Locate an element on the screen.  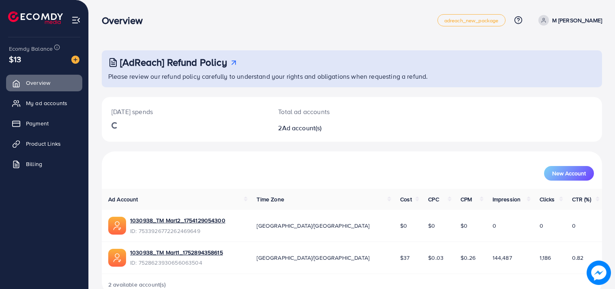
span: Ad account(s) is located at coordinates (302, 128).